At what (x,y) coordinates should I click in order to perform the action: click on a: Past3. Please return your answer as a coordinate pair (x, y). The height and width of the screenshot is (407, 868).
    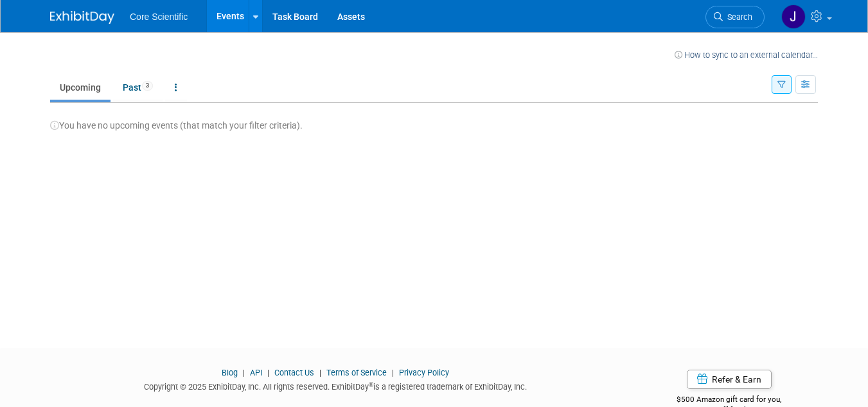
    Looking at the image, I should click on (137, 88).